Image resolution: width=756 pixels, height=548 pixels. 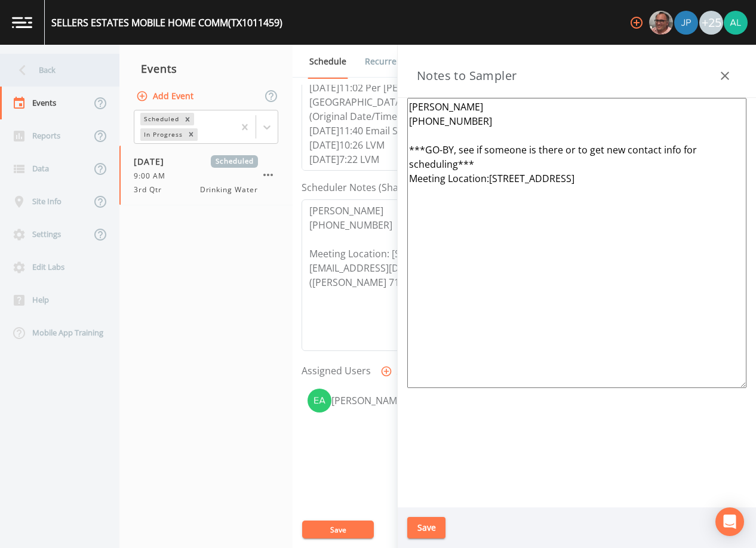 I want to click on div: Remove In Progress, so click(x=191, y=134).